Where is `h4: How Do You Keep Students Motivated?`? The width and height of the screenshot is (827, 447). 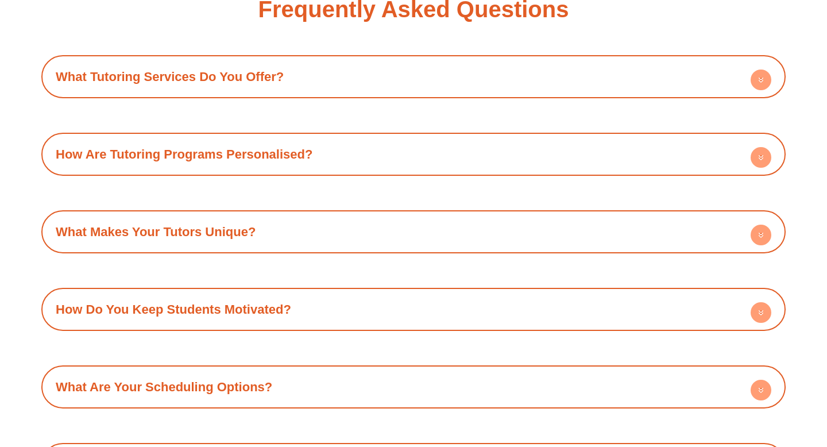
h4: How Do You Keep Students Motivated? is located at coordinates (413, 309).